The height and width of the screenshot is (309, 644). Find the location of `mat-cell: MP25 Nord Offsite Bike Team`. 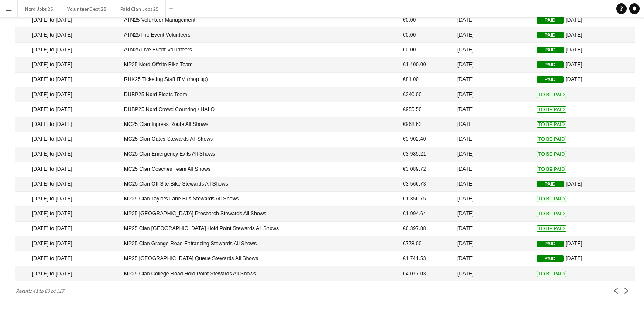

mat-cell: MP25 Nord Offsite Bike Team is located at coordinates (259, 65).